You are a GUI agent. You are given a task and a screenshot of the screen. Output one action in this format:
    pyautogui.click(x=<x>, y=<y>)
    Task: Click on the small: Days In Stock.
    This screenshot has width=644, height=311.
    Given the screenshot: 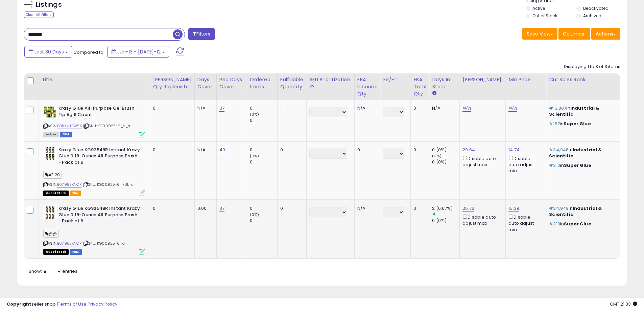 What is the action you would take?
    pyautogui.click(x=434, y=94)
    